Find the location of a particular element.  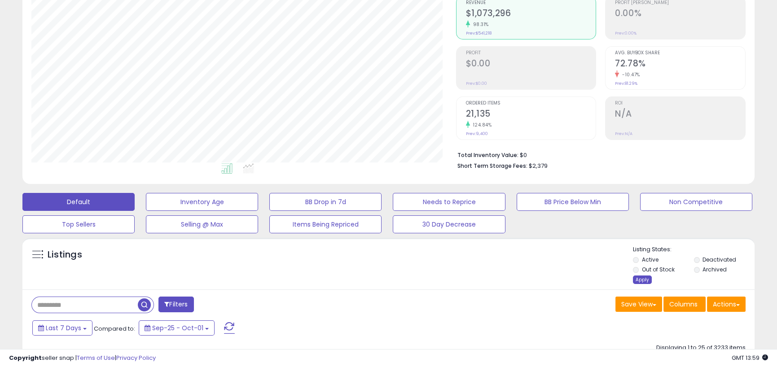

a: Privacy Policy is located at coordinates (136, 358).